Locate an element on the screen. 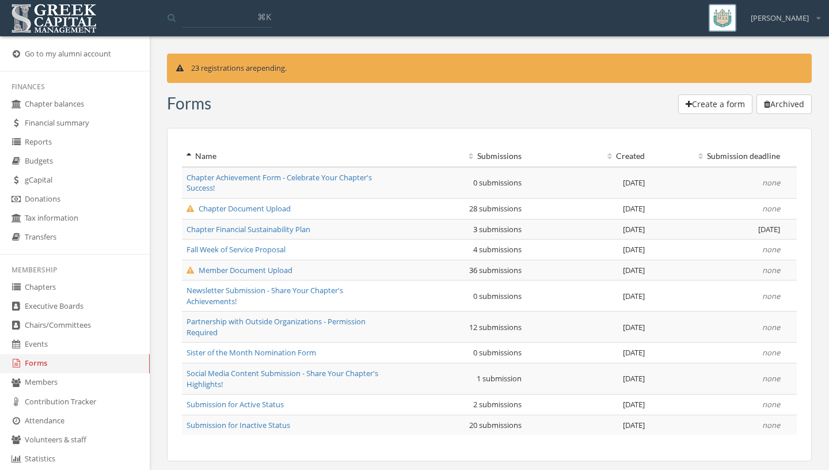  button: Create a form is located at coordinates (715, 104).